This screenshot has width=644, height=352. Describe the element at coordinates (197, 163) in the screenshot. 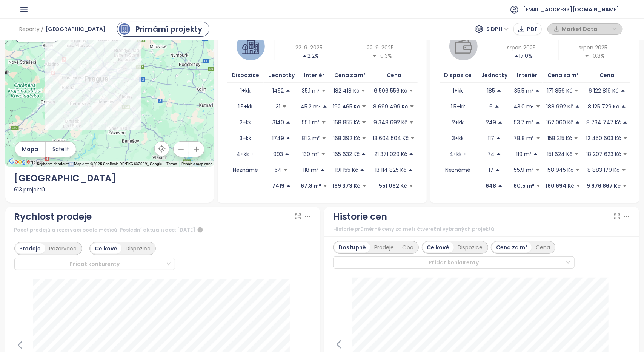

I see `a: Report a map error` at that location.